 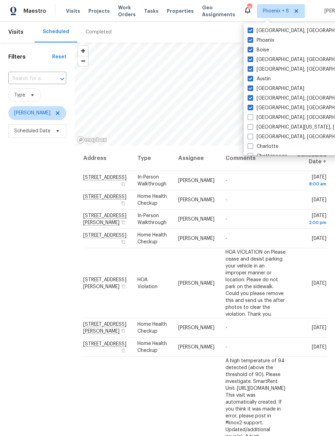 What do you see at coordinates (92, 140) in the screenshot?
I see `a: Mapbox homepage` at bounding box center [92, 140].